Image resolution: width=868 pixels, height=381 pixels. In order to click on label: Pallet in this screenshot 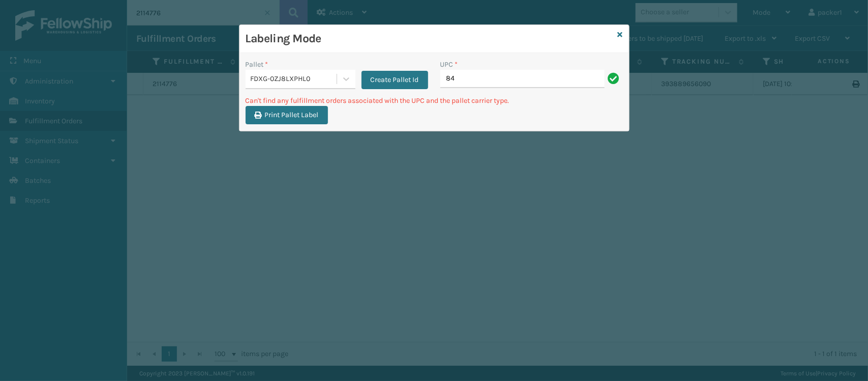, I will do `click(257, 64)`.